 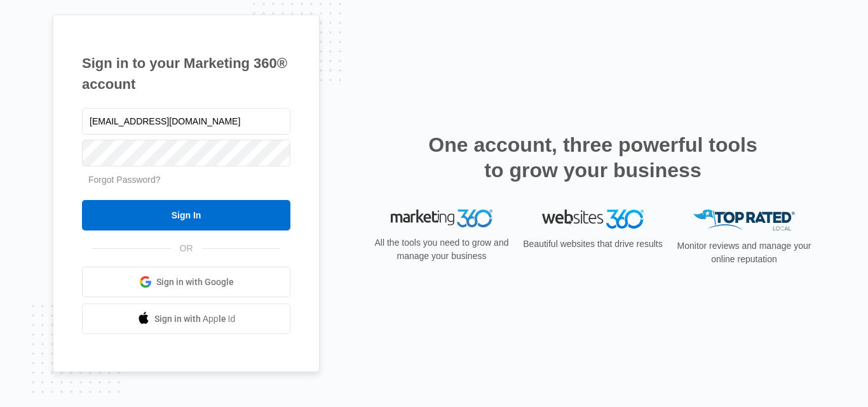 What do you see at coordinates (186, 74) in the screenshot?
I see `h1: Sign in to your Marketing 360® account` at bounding box center [186, 74].